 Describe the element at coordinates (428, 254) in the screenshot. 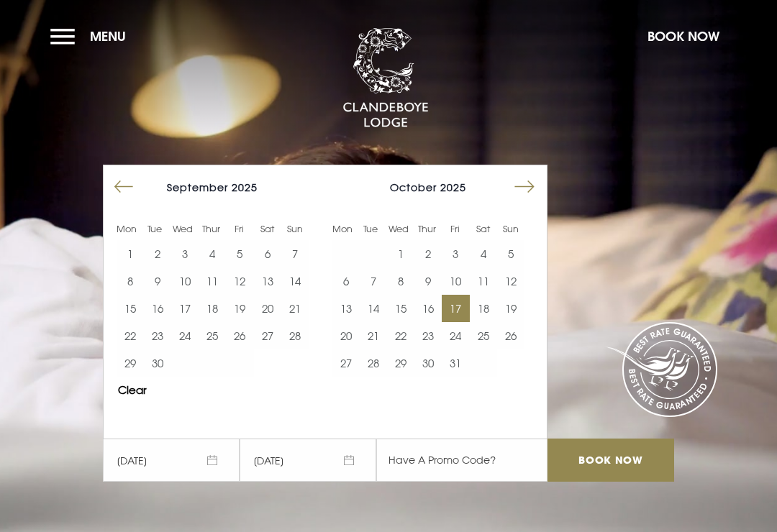

I see `td: Choose Thursday, October 2, 2025 as your end date.` at that location.